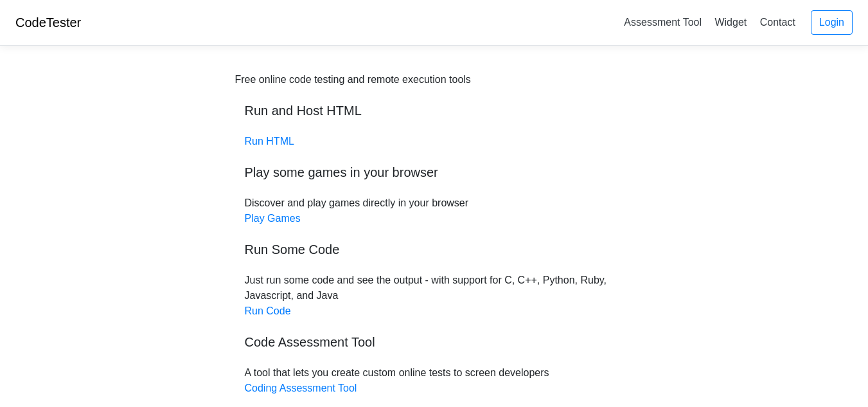  Describe the element at coordinates (663, 22) in the screenshot. I see `a: Assessment Tool` at that location.